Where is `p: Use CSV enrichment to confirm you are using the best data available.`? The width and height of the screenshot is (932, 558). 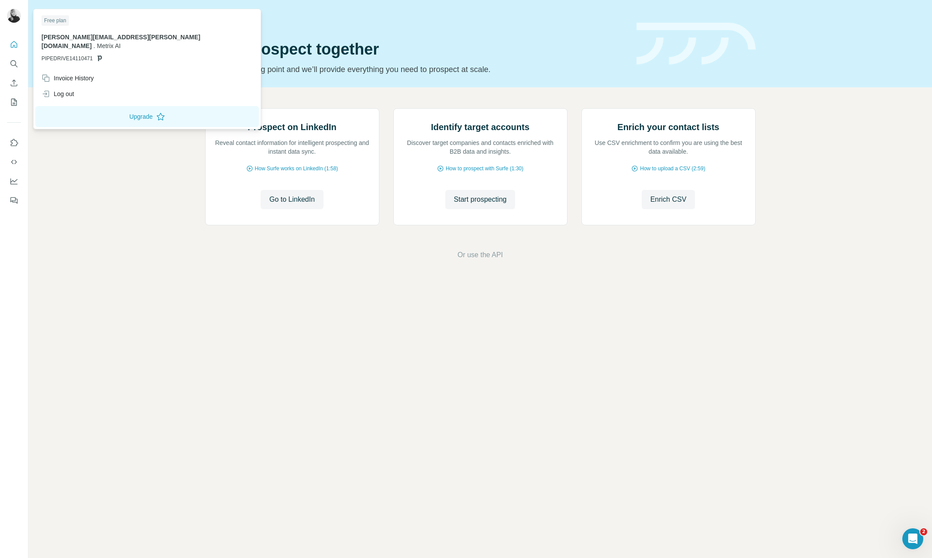 p: Use CSV enrichment to confirm you are using the best data available. is located at coordinates (669, 147).